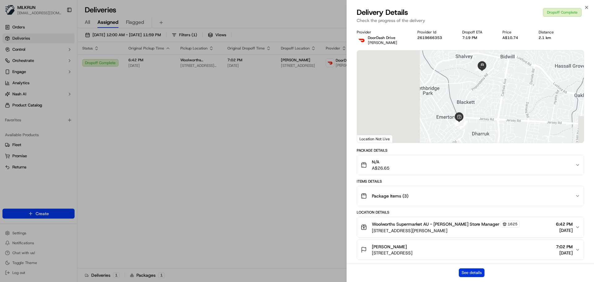  I want to click on span: 1625, so click(513, 224).